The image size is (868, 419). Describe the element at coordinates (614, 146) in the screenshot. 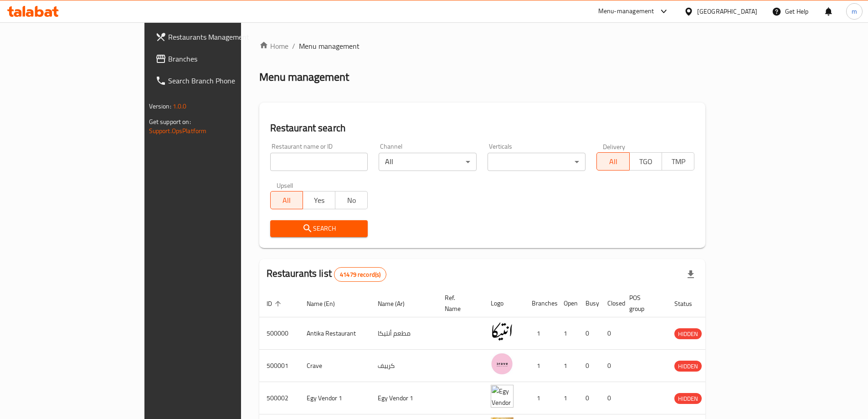

I see `label: Delivery` at that location.